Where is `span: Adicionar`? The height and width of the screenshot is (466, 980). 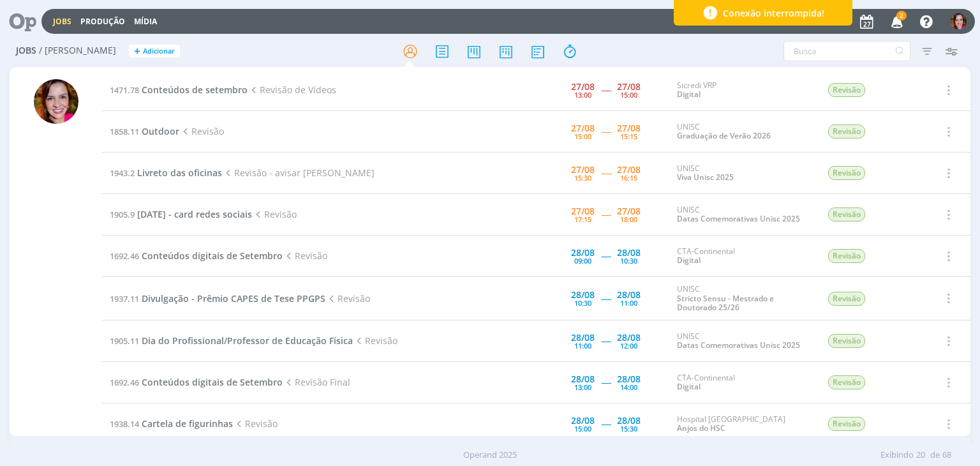
span: Adicionar is located at coordinates (159, 51).